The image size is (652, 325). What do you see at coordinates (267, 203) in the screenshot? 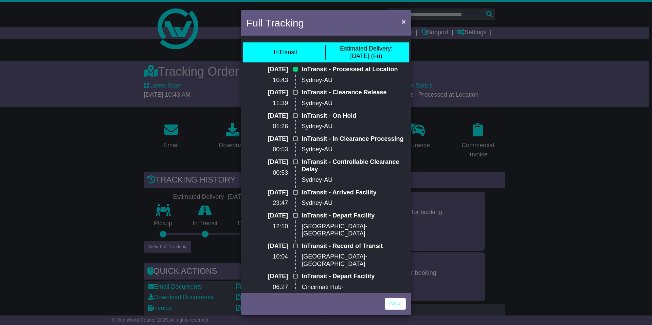
I see `p: 23:47` at bounding box center [267, 203].